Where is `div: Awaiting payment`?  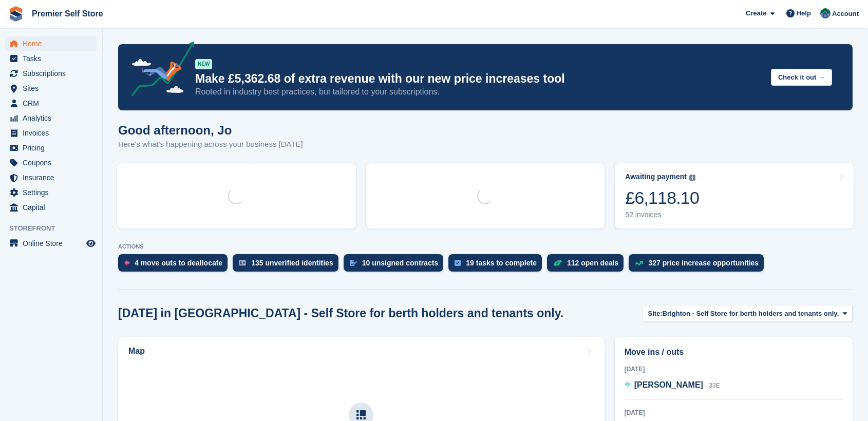
div: Awaiting payment is located at coordinates (656, 177).